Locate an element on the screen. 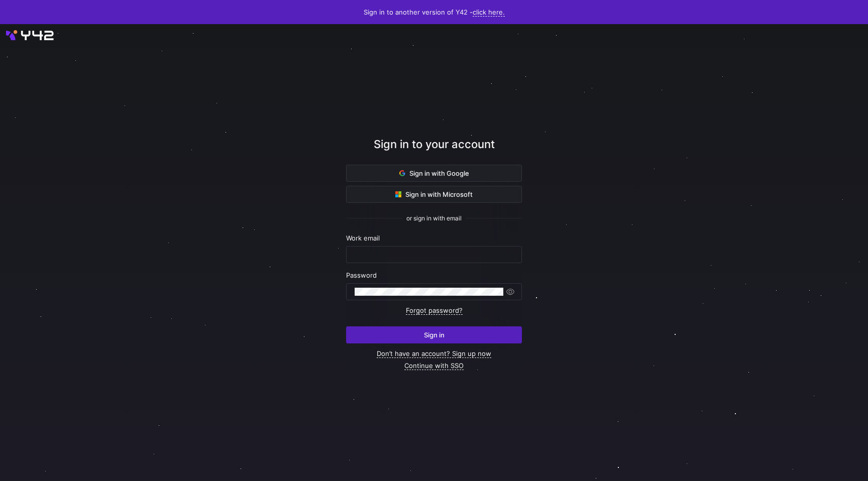 Image resolution: width=868 pixels, height=481 pixels. span: Sign in with Google is located at coordinates (434, 173).